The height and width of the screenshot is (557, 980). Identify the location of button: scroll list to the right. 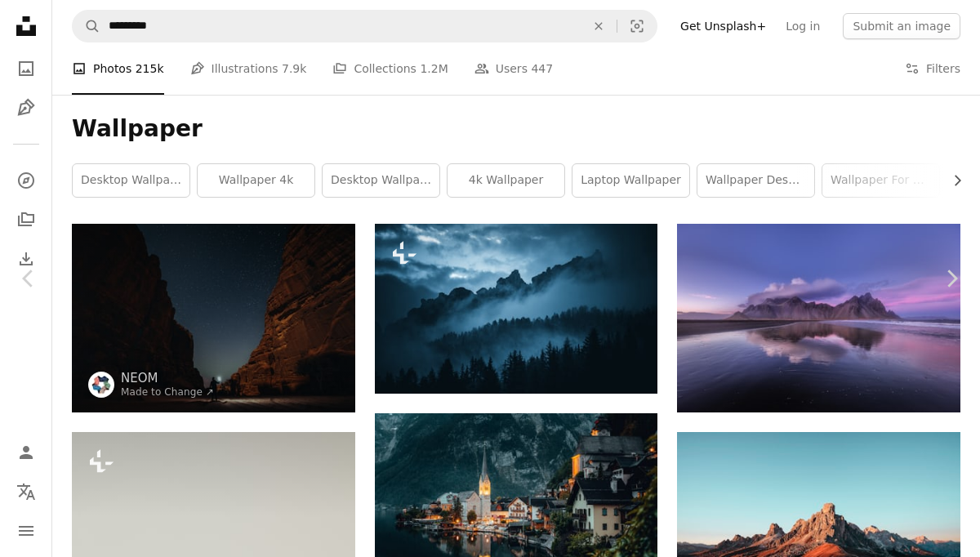
(951, 180).